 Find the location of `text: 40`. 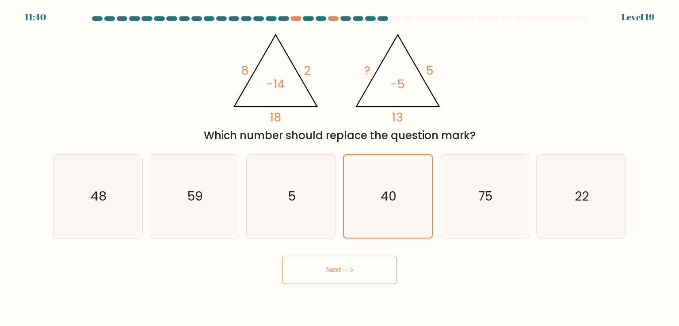

text: 40 is located at coordinates (388, 196).